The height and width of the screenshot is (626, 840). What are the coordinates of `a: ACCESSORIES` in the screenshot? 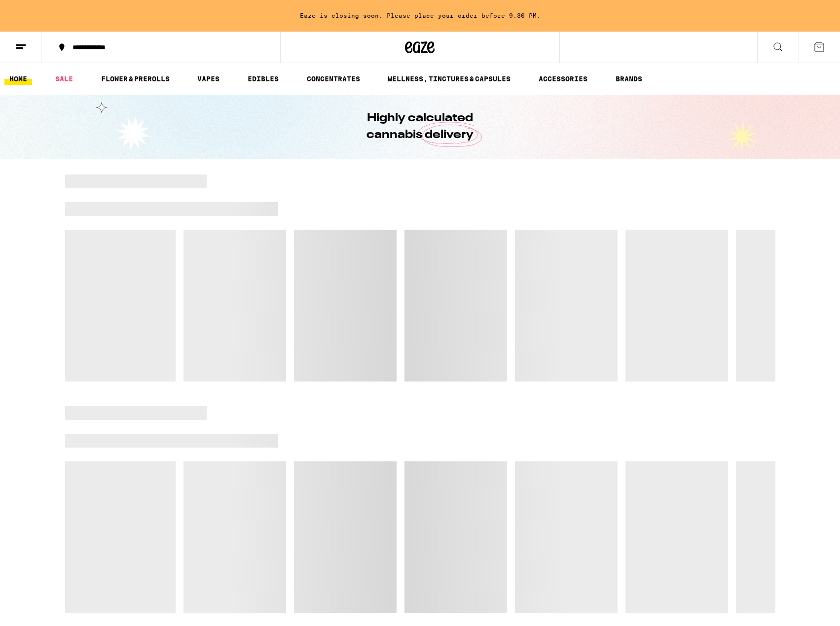 It's located at (562, 79).